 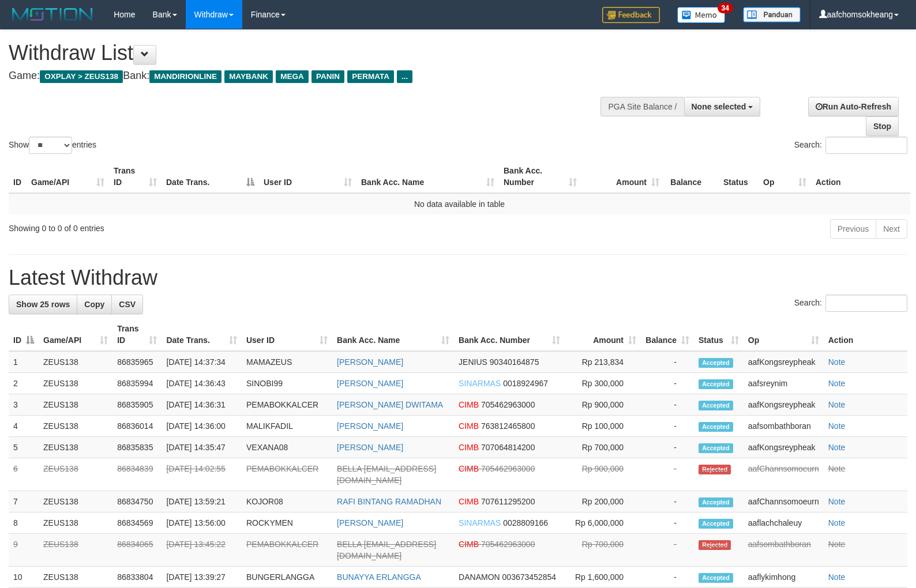 I want to click on span: Copy 0028809166 to clipboard, so click(x=525, y=523).